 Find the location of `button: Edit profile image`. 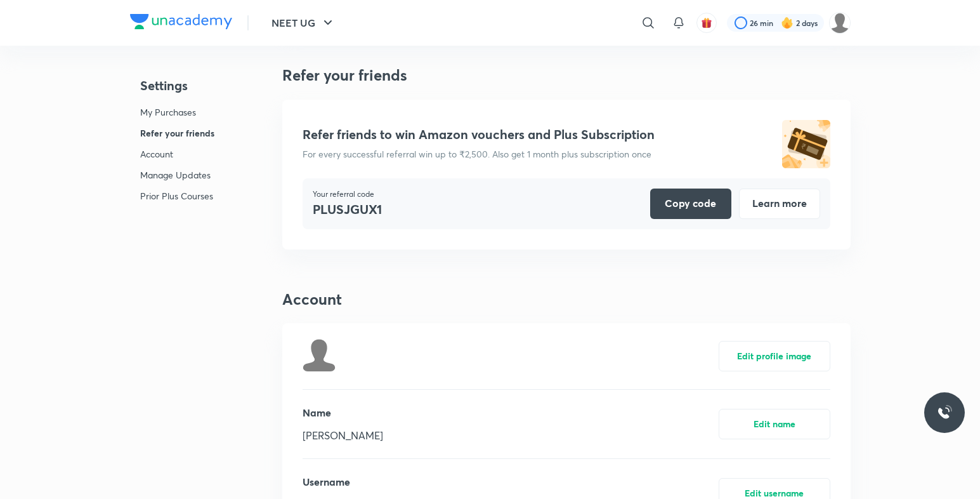

button: Edit profile image is located at coordinates (775, 356).